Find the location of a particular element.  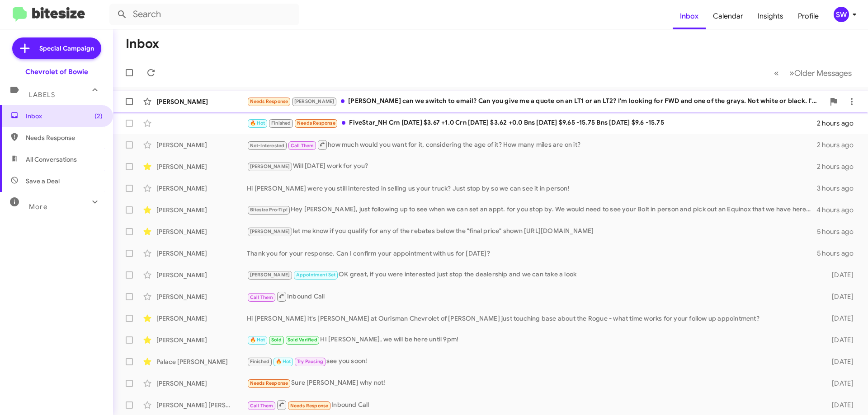

a: Calendar is located at coordinates (727, 17).